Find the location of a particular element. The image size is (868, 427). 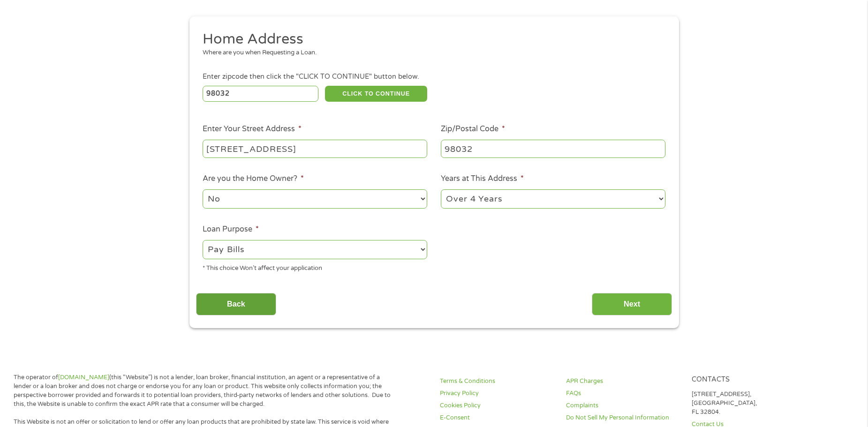

p: The operator of (this “Website”) is not a lender, loan broker, financial institution, an agent or... is located at coordinates (202, 390).